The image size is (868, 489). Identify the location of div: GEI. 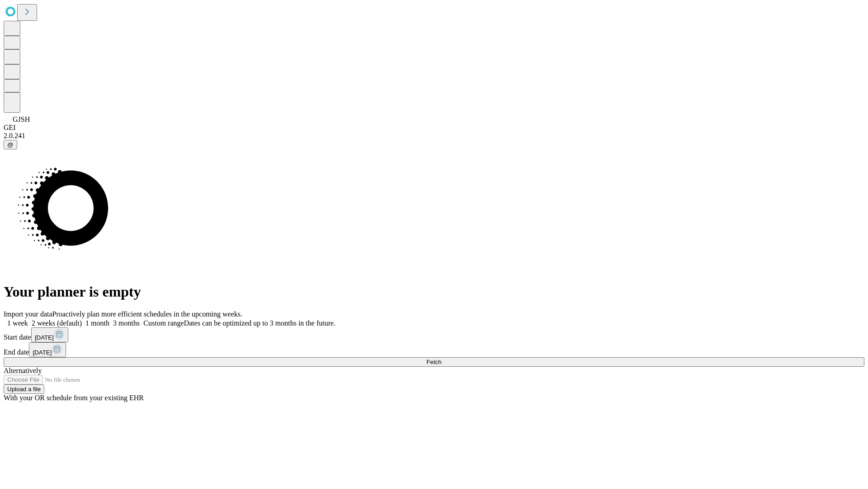
(434, 127).